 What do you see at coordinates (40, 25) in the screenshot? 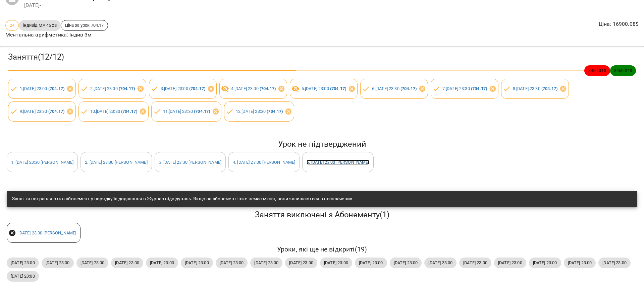
I see `span: індивід МА 45 хв` at bounding box center [40, 25].